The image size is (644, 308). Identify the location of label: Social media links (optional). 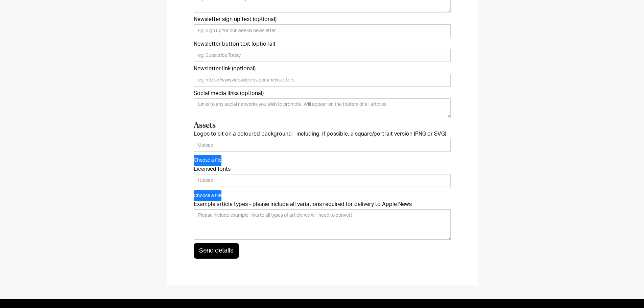
(322, 93).